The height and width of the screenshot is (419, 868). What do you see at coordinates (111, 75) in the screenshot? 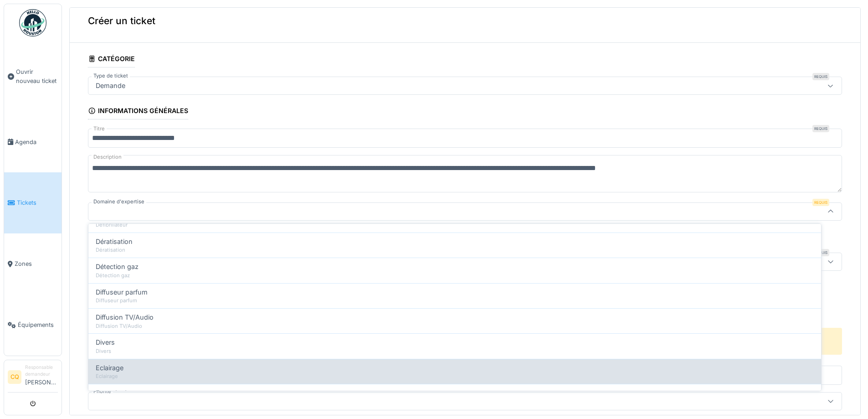
I see `label: Type de ticket` at bounding box center [111, 75].